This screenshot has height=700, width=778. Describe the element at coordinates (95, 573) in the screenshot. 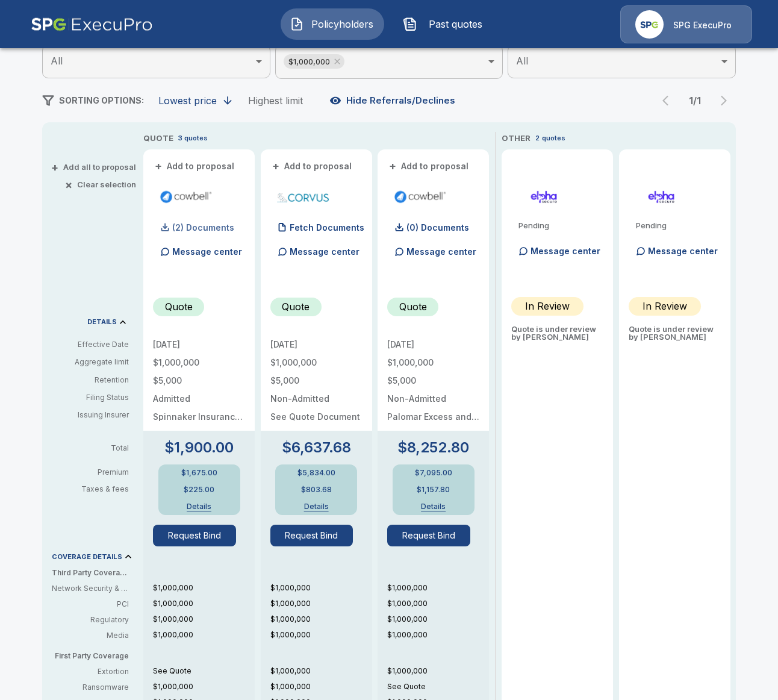

I see `p: Third Party Coverage` at that location.